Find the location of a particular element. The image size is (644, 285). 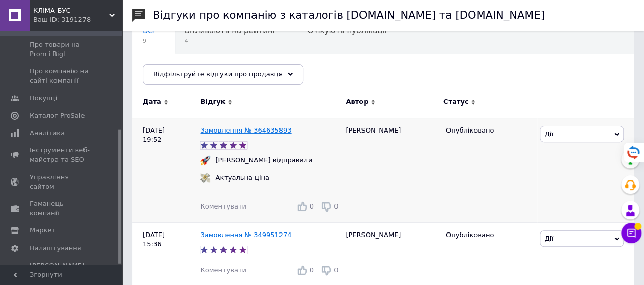

span: Відгук is located at coordinates (212, 102).